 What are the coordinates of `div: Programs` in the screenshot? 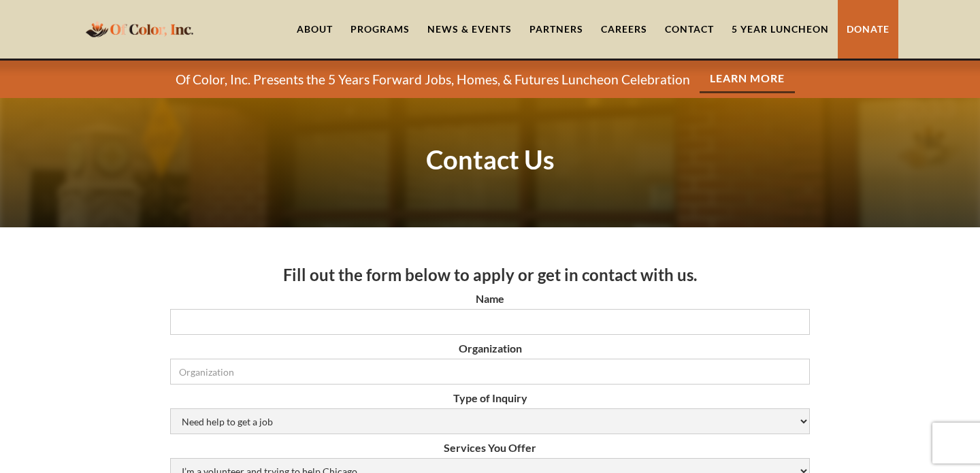 It's located at (380, 29).